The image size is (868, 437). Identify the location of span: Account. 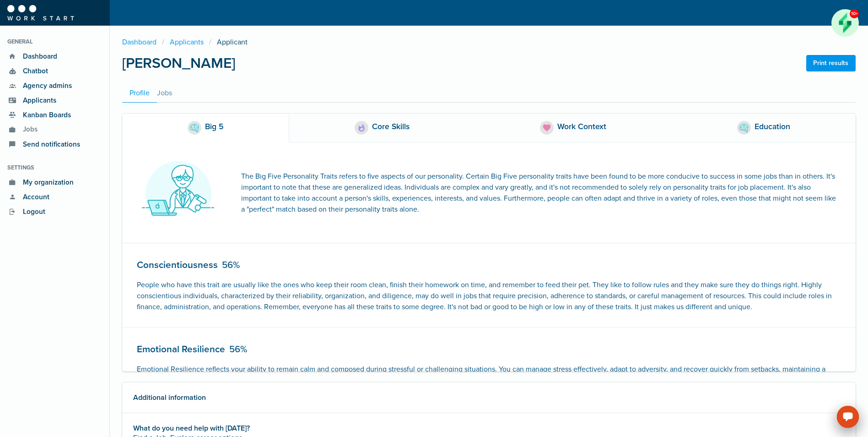
(34, 197).